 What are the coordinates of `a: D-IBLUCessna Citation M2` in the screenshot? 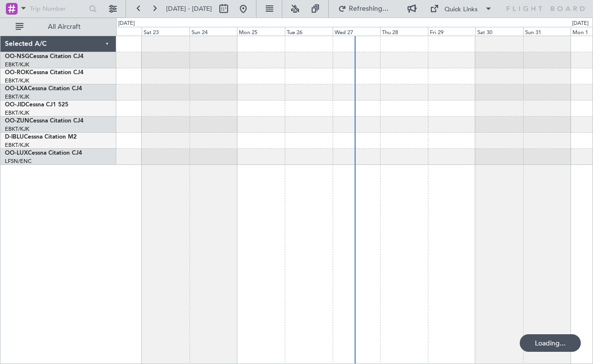 It's located at (40, 137).